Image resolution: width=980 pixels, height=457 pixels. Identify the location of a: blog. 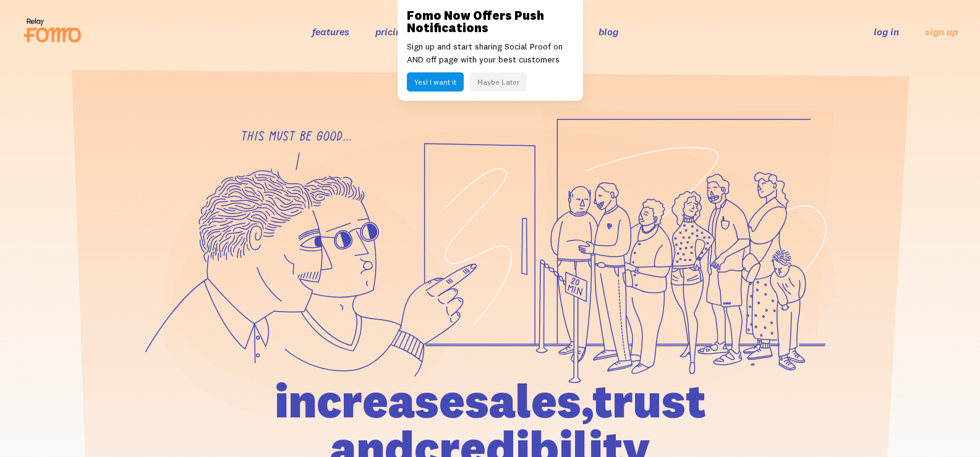
(608, 31).